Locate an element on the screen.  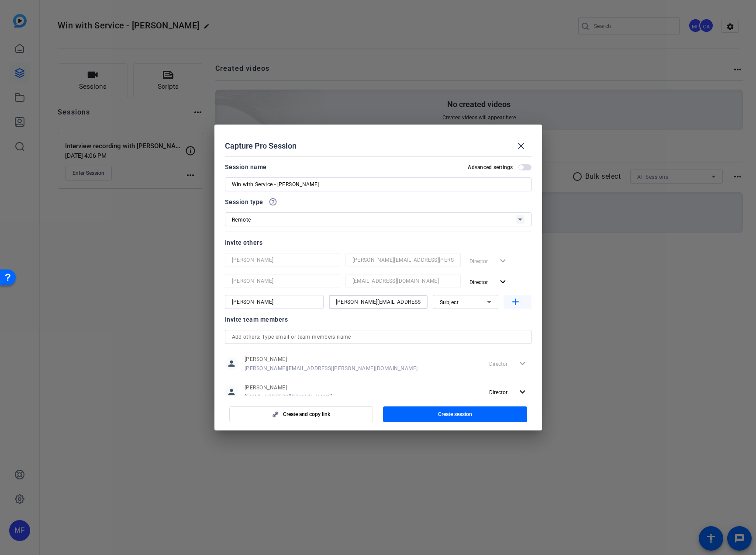
button: Create session is located at coordinates (455, 414).